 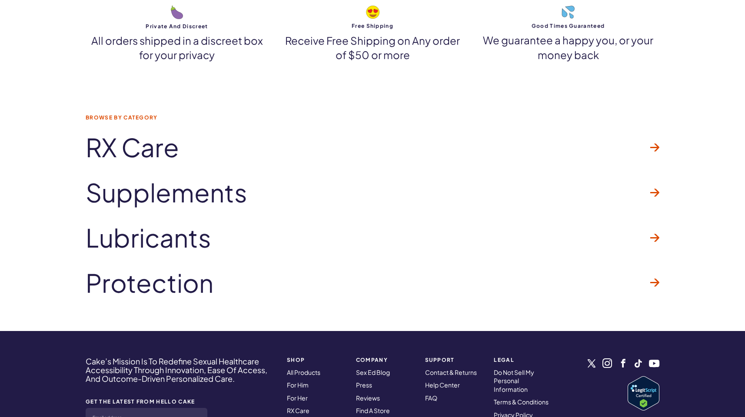 I want to click on a: Terms & Conditions, so click(x=521, y=402).